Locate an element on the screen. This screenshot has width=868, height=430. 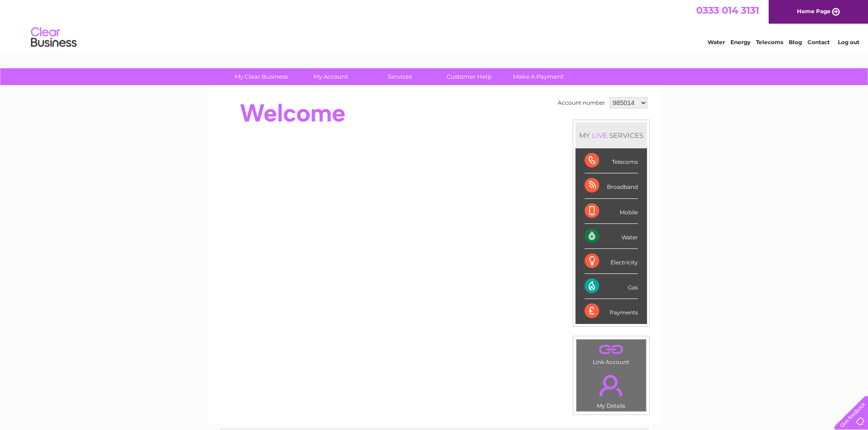
div: Gas is located at coordinates (611, 287).